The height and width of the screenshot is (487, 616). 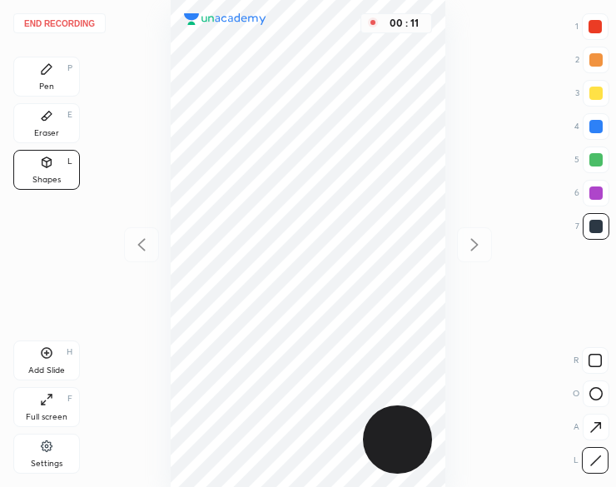 What do you see at coordinates (592, 27) in the screenshot?
I see `div: 1` at bounding box center [592, 27].